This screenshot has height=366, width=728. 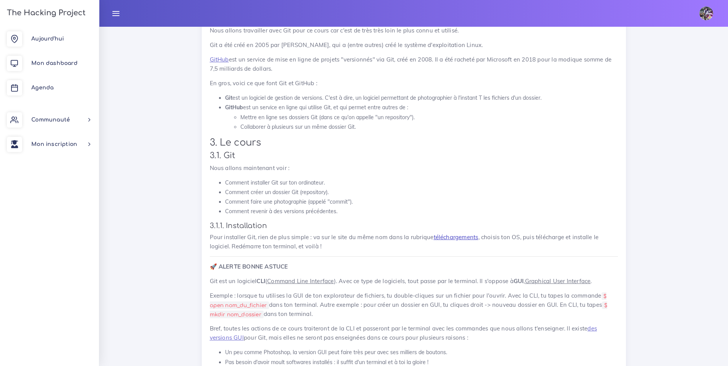 I want to click on p: Pour installer Git, rien de plus simple : va sur le site du même nom dans la rubrique , choisis t..., so click(x=414, y=242).